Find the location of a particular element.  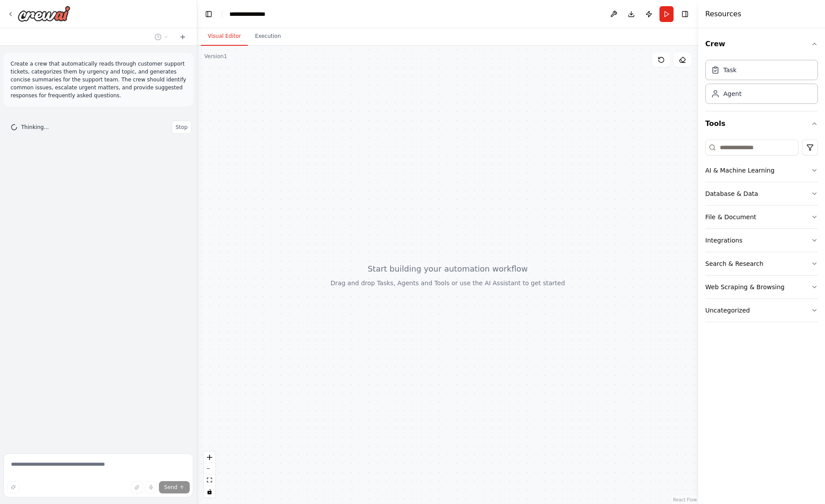

button: Search & Research is located at coordinates (762, 264).